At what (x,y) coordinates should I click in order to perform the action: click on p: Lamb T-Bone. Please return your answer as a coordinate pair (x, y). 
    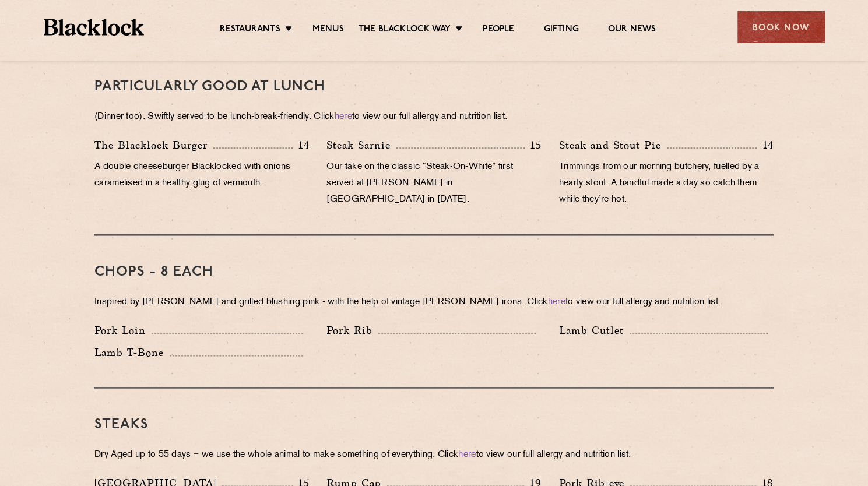
    Looking at the image, I should click on (132, 352).